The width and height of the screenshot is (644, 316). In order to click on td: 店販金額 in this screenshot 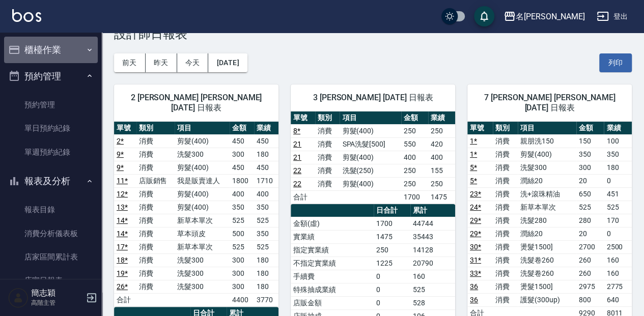, I will do `click(332, 303)`.